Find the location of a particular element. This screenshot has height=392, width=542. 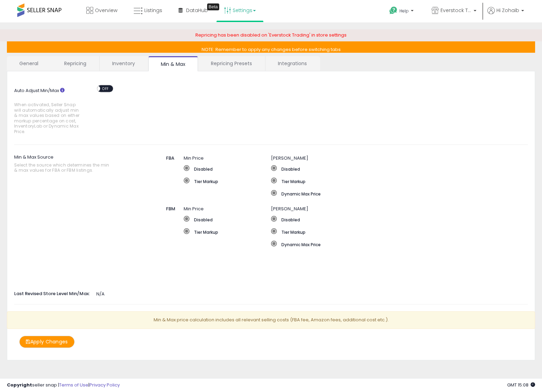

span: FBM is located at coordinates (170, 209).